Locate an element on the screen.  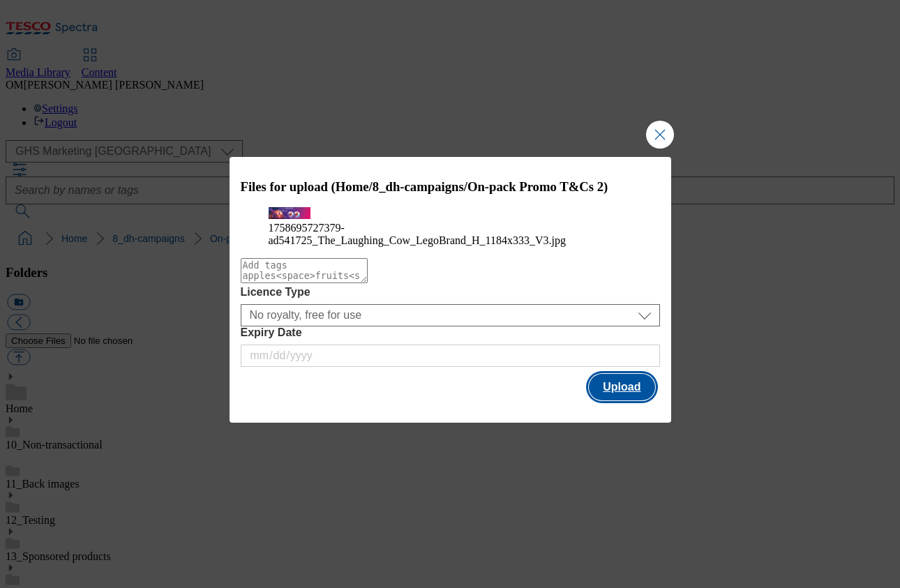
h3: Files for upload (Home/8_dh-campaigns/On-pack Promo T&Cs 2) is located at coordinates (450, 187).